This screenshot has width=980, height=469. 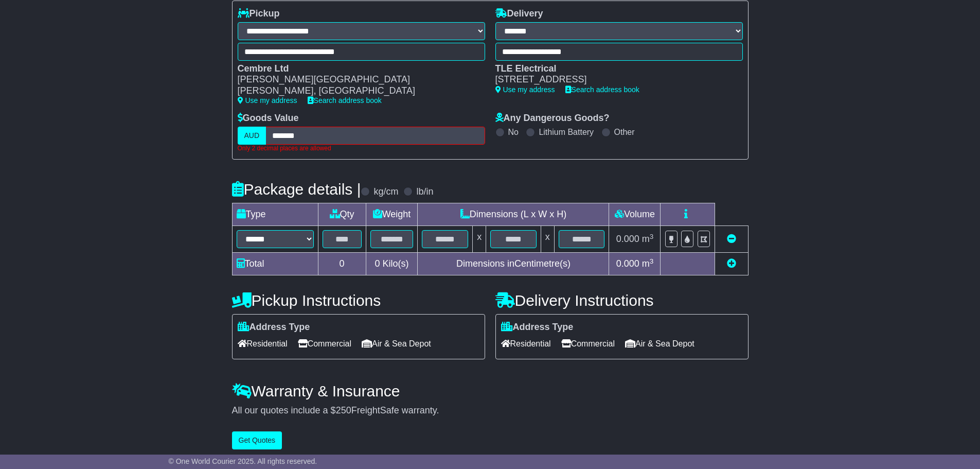 I want to click on label: Lithium Battery, so click(x=566, y=132).